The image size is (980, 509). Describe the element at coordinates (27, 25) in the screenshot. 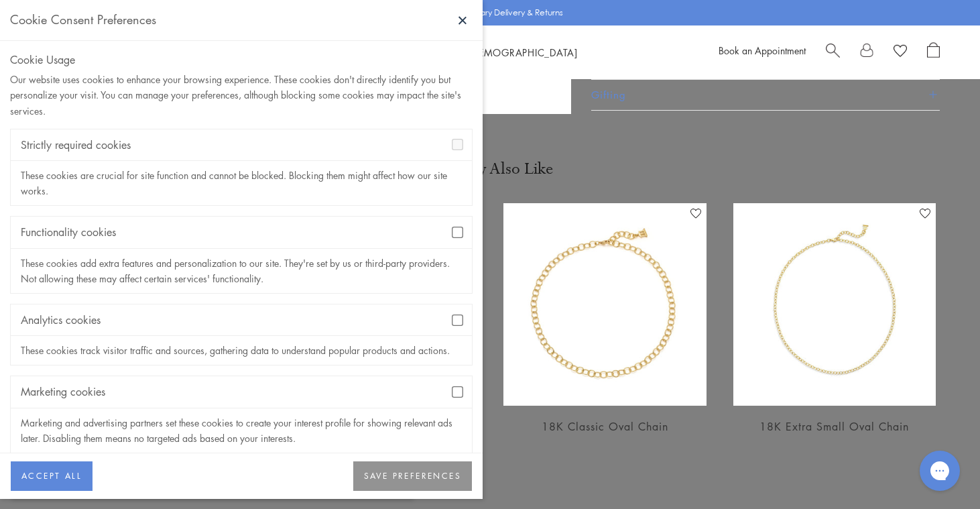

I see `button: Open gorgias live chat` at that location.